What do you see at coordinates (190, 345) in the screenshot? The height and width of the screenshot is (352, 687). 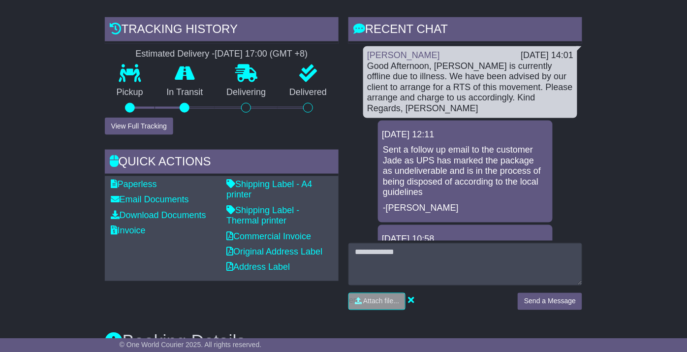 I see `span: © One World Courier 2025. All rights reserved.` at bounding box center [190, 345].